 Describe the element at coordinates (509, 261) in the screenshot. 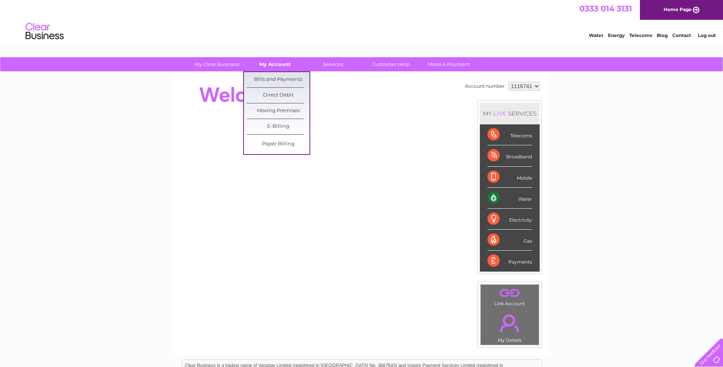

I see `div: Payments` at that location.